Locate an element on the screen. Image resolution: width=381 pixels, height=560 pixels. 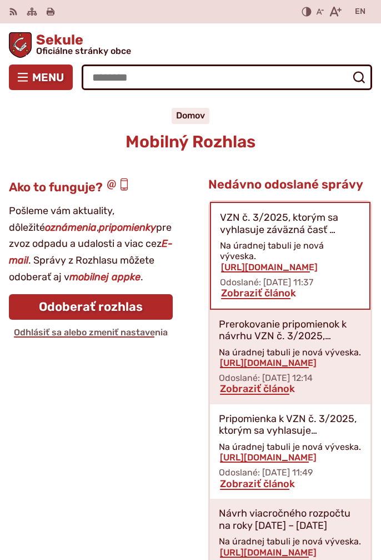
span: Oficiálne stránky obce is located at coordinates (83, 51).